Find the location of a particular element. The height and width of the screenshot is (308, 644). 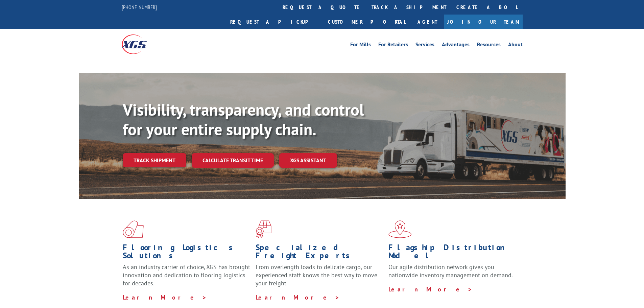

a: For Retailers is located at coordinates (393, 45).